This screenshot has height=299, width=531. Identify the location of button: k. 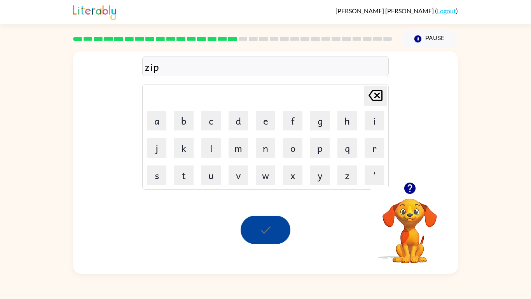
(184, 148).